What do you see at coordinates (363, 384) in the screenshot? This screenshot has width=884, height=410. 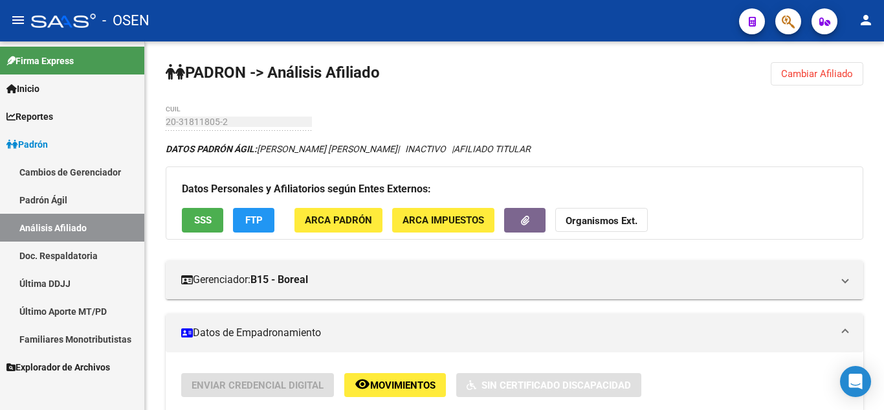 I see `mat-icon: remove_red_eye` at bounding box center [363, 384].